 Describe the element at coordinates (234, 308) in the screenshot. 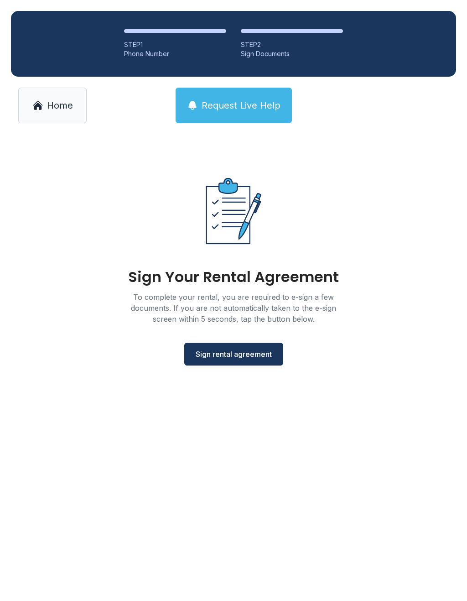

I see `div: To complete your rental, you are required to e-sign a few documents. If you are not automatically...` at that location.